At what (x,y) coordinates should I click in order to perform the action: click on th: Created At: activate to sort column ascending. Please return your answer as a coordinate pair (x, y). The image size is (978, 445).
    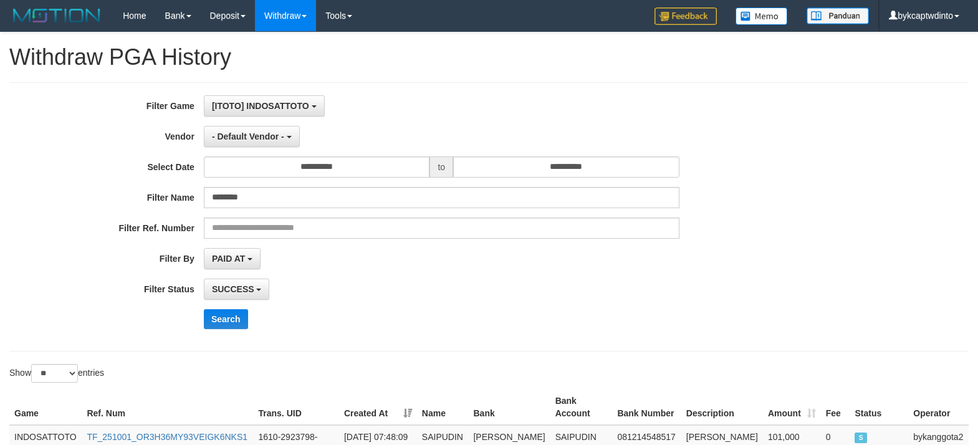
    Looking at the image, I should click on (378, 407).